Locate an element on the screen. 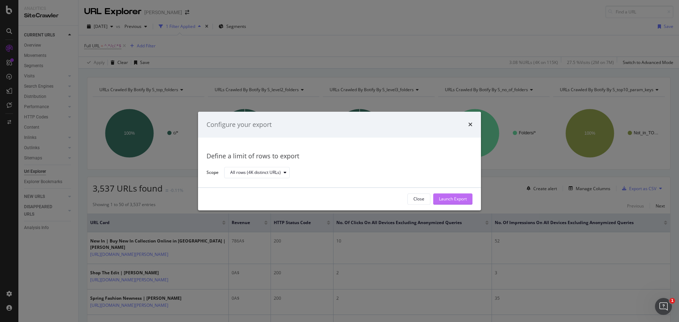 The width and height of the screenshot is (679, 322). span: 1 is located at coordinates (672, 301).